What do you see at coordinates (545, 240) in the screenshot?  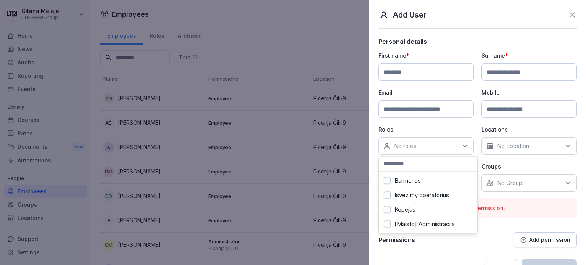 I see `button: Add permission` at bounding box center [545, 240].